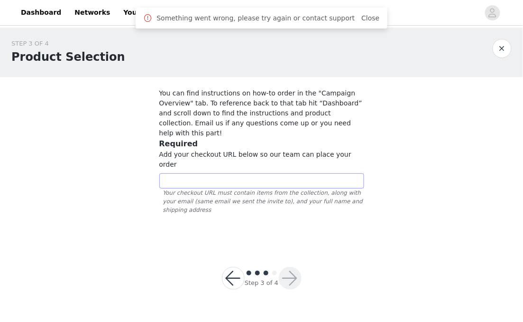 The image size is (523, 322). Describe the element at coordinates (256, 18) in the screenshot. I see `span: Something went wrong, please try again or contact support` at that location.